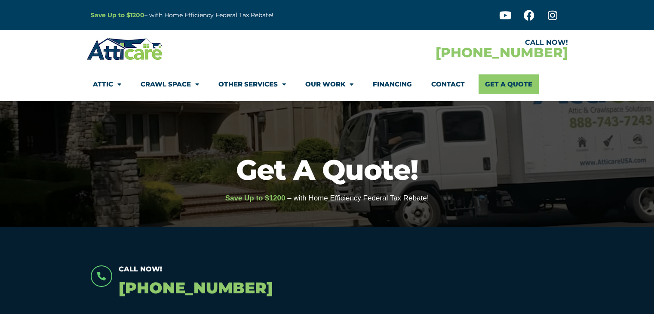  Describe the element at coordinates (252, 84) in the screenshot. I see `a: Other Services` at that location.